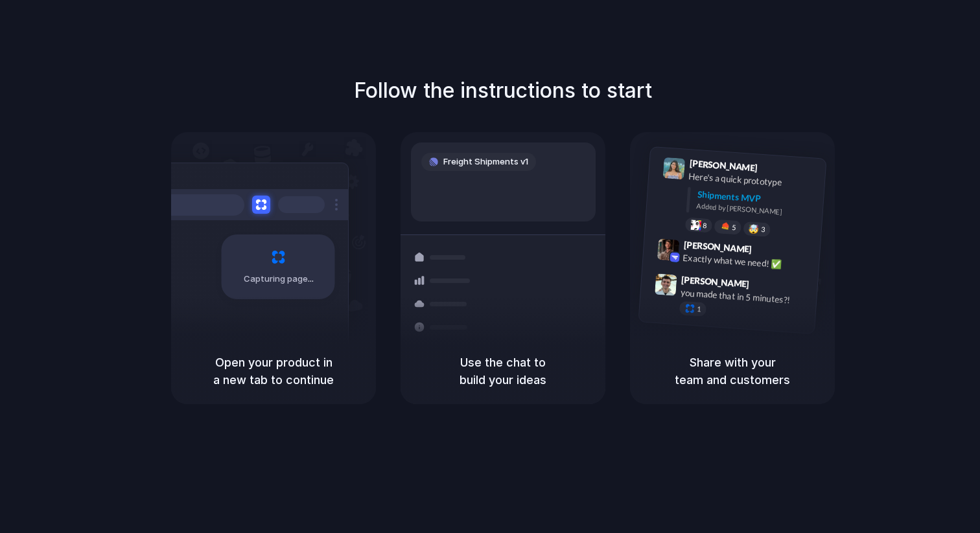  What do you see at coordinates (768, 252) in the screenshot?
I see `span: 9:42 AM` at bounding box center [768, 252].